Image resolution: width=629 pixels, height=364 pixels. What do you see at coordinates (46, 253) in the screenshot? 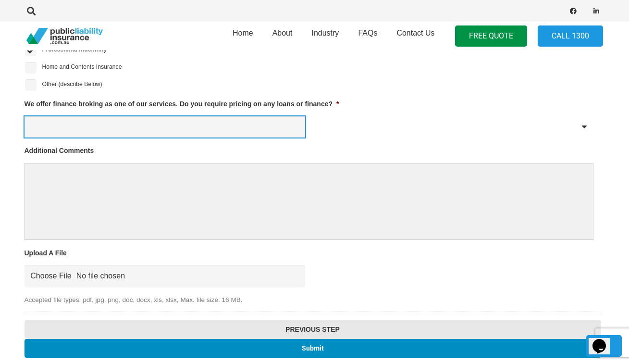
I see `label: Upload A File` at bounding box center [46, 253].